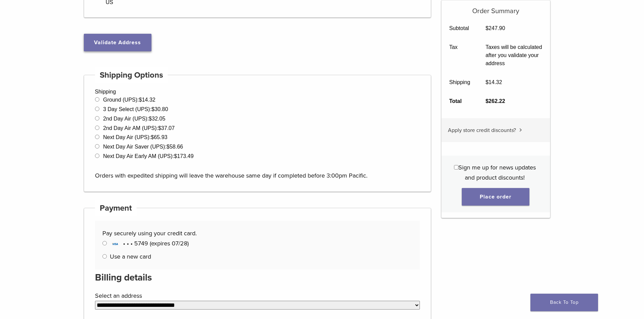 The width and height of the screenshot is (644, 319). I want to click on span: • • • 5749 (expires 07/28), so click(149, 243).